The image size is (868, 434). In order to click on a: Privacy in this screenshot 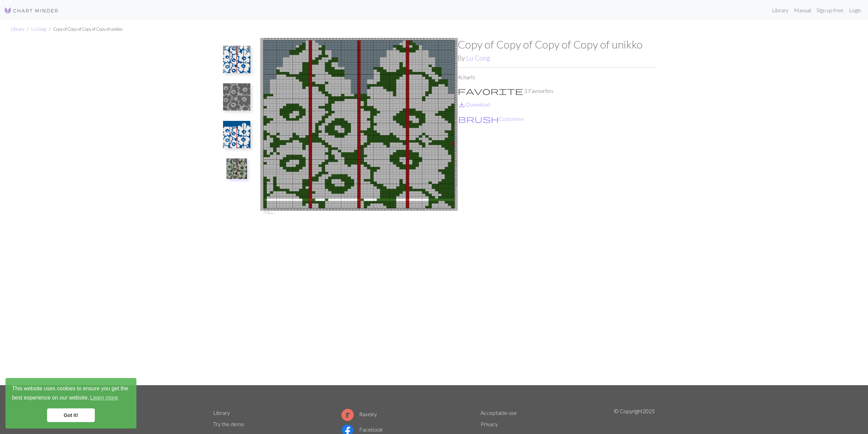, I will do `click(489, 424)`.